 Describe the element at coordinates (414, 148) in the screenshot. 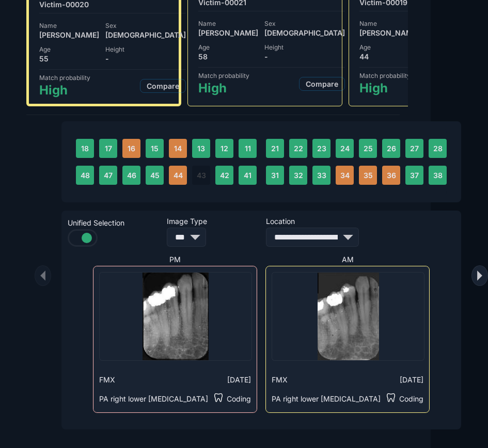

I see `span: 27` at that location.